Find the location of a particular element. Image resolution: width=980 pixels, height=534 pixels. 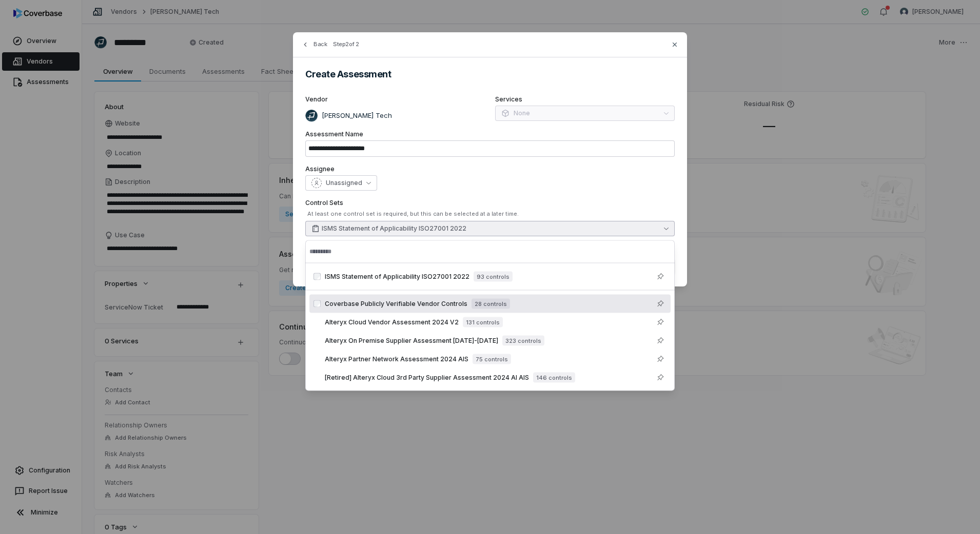

span: 323 controls is located at coordinates (523, 341).